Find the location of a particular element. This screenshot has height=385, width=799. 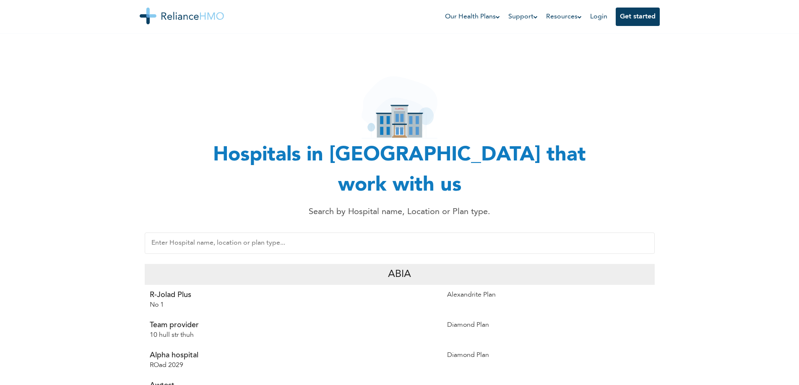

a: Login is located at coordinates (599, 17).